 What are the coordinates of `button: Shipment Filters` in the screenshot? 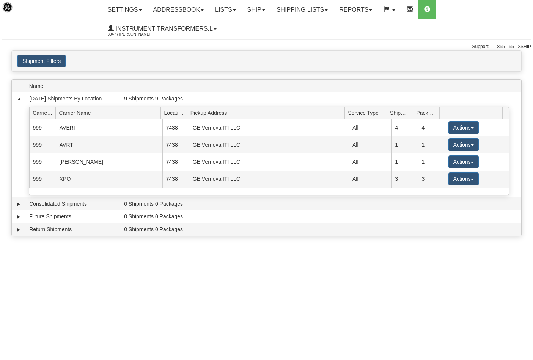 It's located at (41, 61).